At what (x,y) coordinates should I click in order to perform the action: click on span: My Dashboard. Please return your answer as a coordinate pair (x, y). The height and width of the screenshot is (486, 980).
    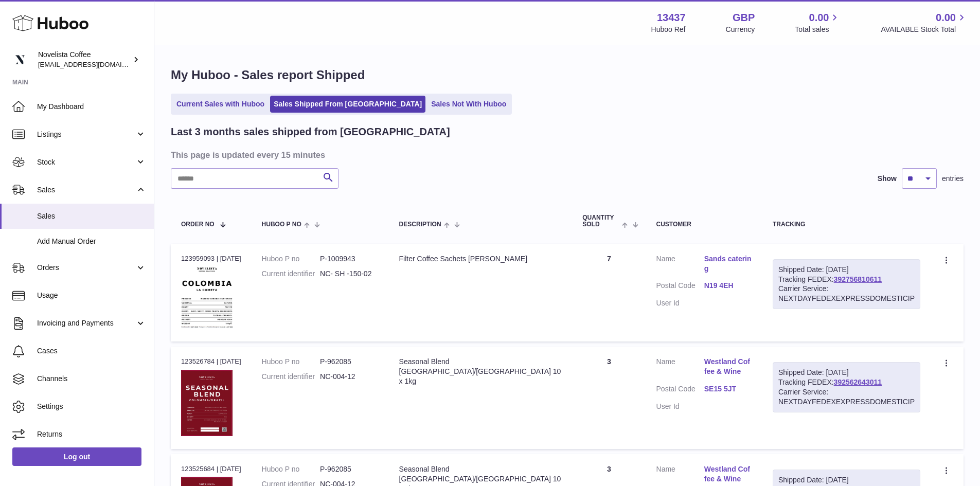
    Looking at the image, I should click on (91, 106).